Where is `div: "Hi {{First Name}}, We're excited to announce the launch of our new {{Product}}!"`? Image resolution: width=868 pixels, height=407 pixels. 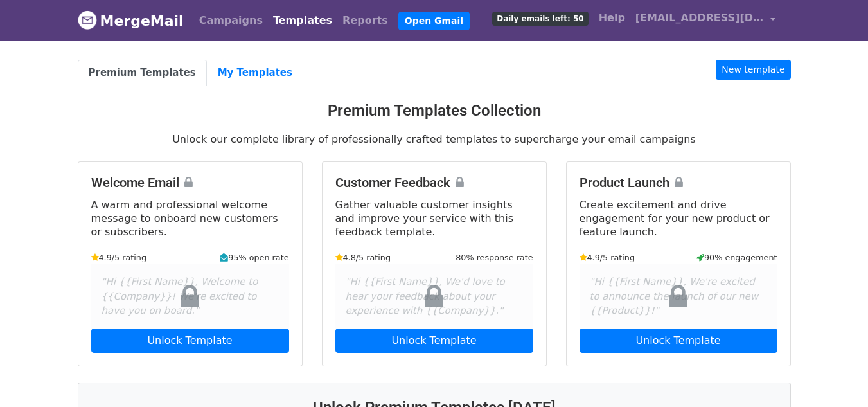 div: "Hi {{First Name}}, We're excited to announce the launch of our new {{Product}}!" is located at coordinates (679, 296).